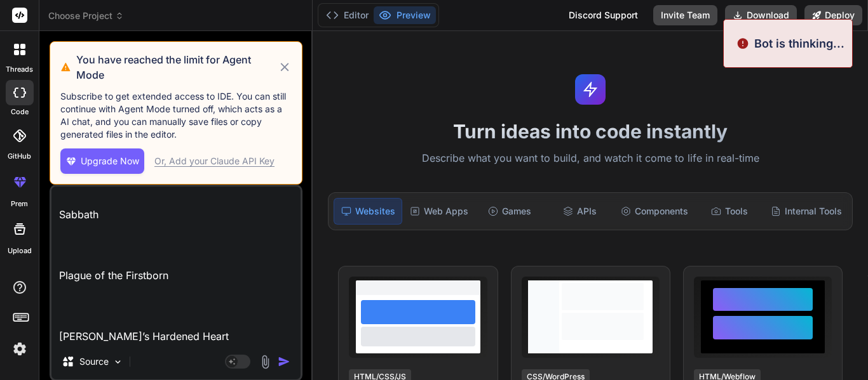 Image resolution: width=868 pixels, height=380 pixels. Describe the element at coordinates (590, 158) in the screenshot. I see `p: Describe what you want to build, and watch it come to life in real-time` at that location.